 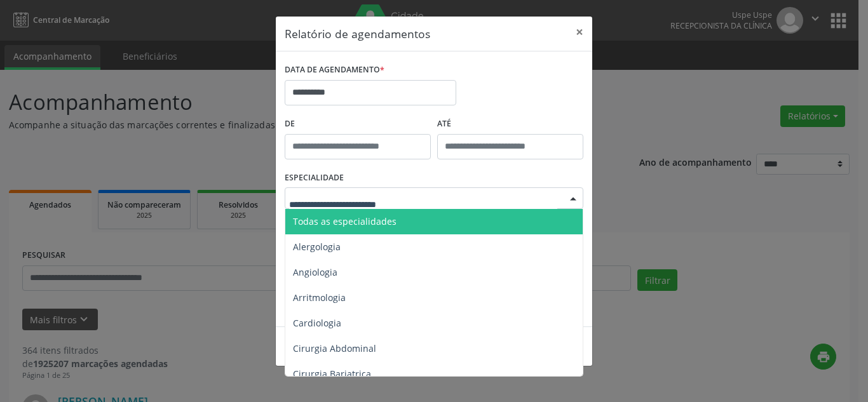 What do you see at coordinates (314, 177) in the screenshot?
I see `label: ESPECIALIDADE` at bounding box center [314, 177].